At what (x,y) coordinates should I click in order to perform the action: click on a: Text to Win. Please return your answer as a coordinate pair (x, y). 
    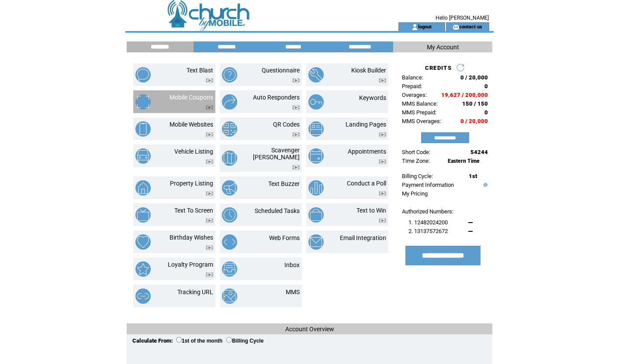
    Looking at the image, I should click on (371, 210).